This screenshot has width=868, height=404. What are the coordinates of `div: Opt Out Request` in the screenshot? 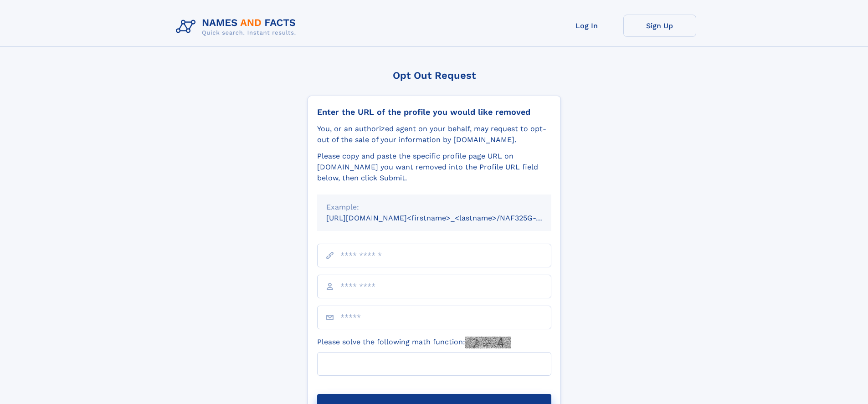 It's located at (434, 75).